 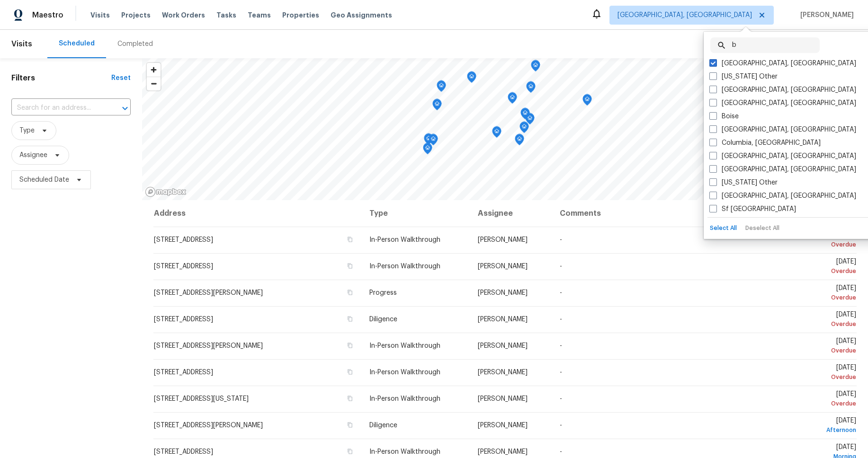 What do you see at coordinates (259, 15) in the screenshot?
I see `span: Teams` at bounding box center [259, 15].